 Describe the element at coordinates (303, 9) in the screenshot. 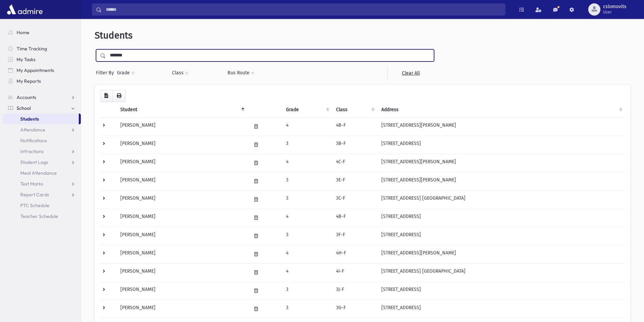

I see `input: Search` at that location.